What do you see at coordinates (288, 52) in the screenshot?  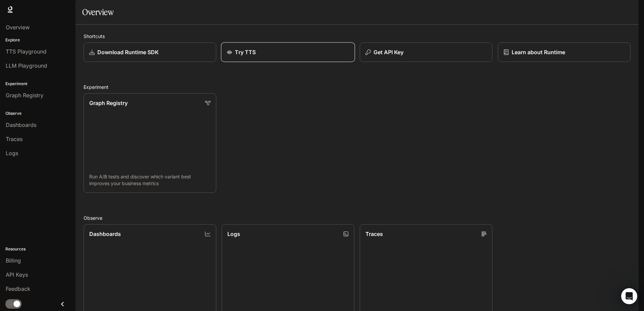 I see `a: Try TTS` at bounding box center [288, 52].